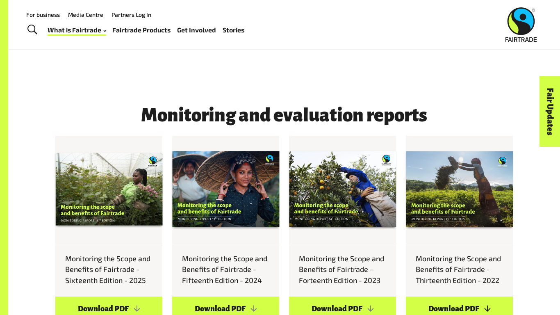 The width and height of the screenshot is (560, 315). What do you see at coordinates (196, 30) in the screenshot?
I see `a: Get Involved` at bounding box center [196, 30].